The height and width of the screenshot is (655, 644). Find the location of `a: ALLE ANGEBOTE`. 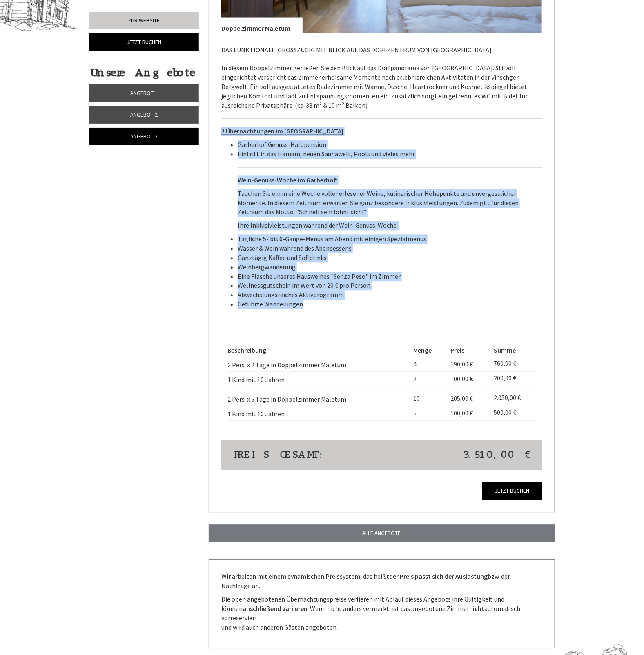

a: ALLE ANGEBOTE is located at coordinates (382, 534).